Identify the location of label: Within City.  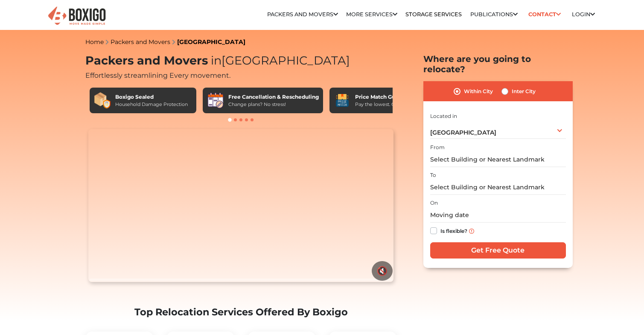
(478, 92).